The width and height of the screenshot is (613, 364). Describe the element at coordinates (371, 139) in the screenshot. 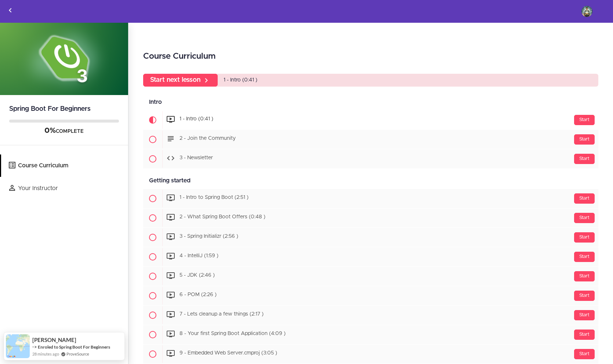

I see `a: Start 2 - Join the Community` at that location.